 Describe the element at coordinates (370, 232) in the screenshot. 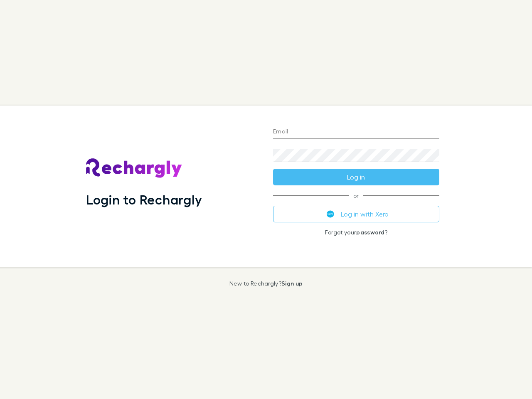

I see `a: password` at that location.